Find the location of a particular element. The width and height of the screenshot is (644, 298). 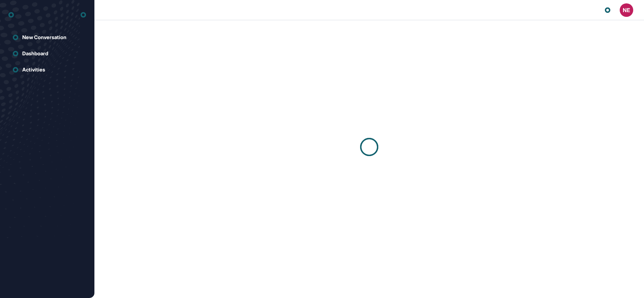

div: NE is located at coordinates (627, 10).